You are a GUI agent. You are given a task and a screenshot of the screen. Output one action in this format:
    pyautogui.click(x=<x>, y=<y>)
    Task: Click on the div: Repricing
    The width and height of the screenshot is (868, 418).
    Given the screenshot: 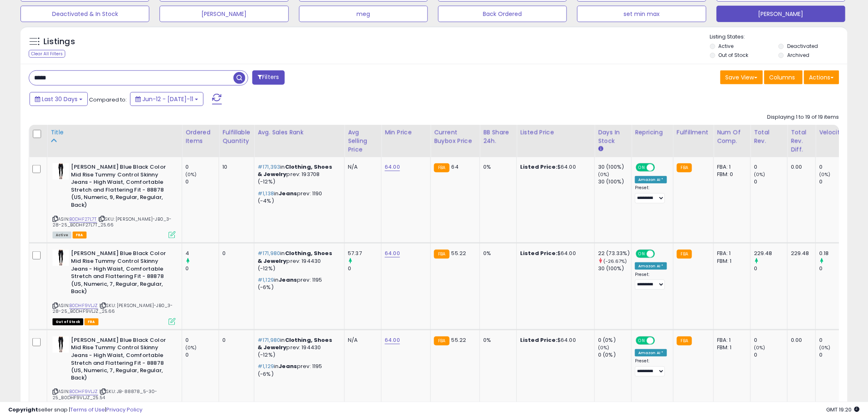 What is the action you would take?
    pyautogui.click(x=652, y=132)
    